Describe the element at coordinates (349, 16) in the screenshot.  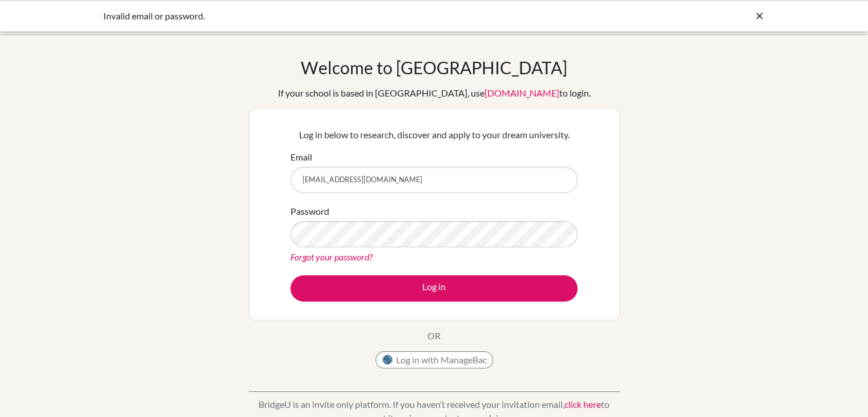
I see `div: Invalid email or password.` at that location.